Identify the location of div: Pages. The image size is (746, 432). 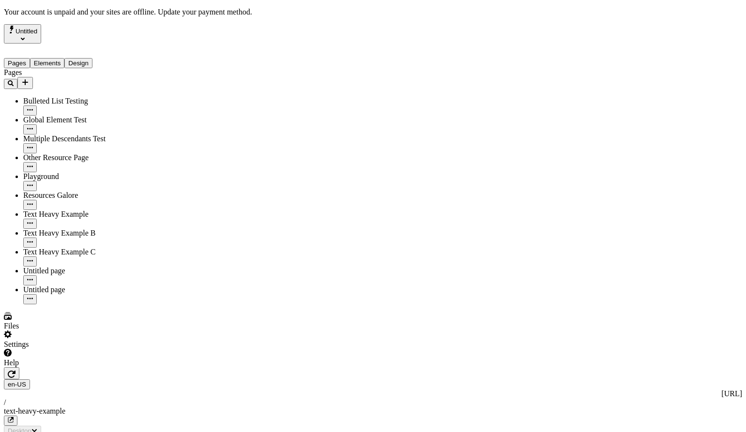
(62, 73).